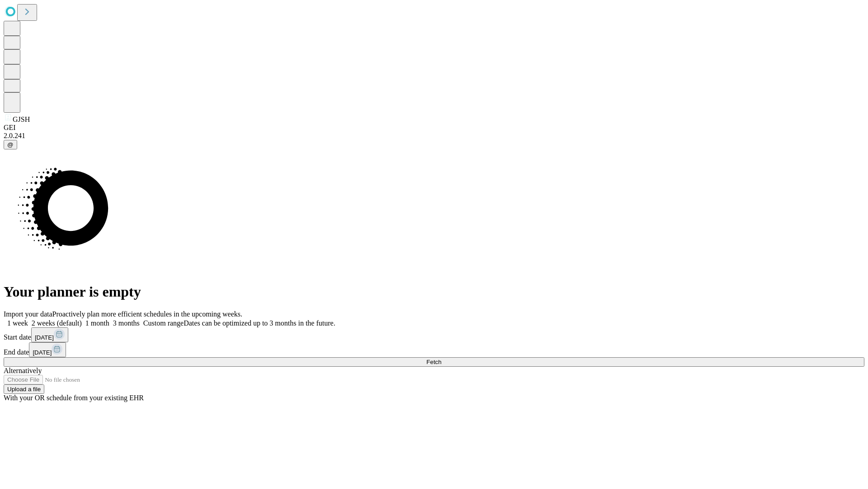  I want to click on span: 1 week, so click(18, 323).